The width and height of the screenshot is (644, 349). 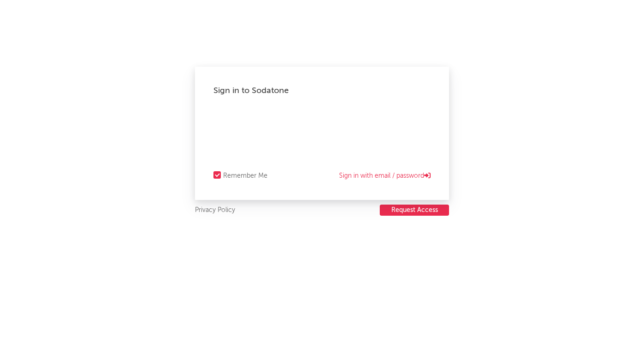 What do you see at coordinates (385, 176) in the screenshot?
I see `a: Sign in with email / password` at bounding box center [385, 176].